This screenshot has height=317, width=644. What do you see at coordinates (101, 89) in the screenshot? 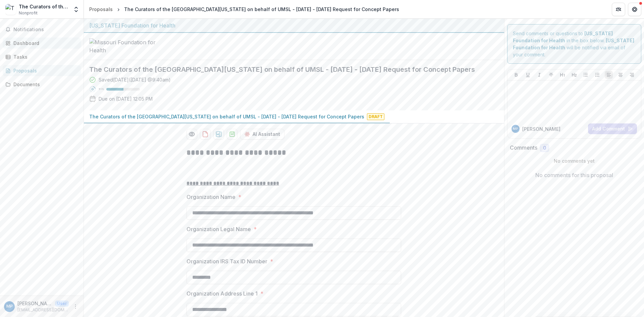
I see `p: 51 %` at bounding box center [101, 89].